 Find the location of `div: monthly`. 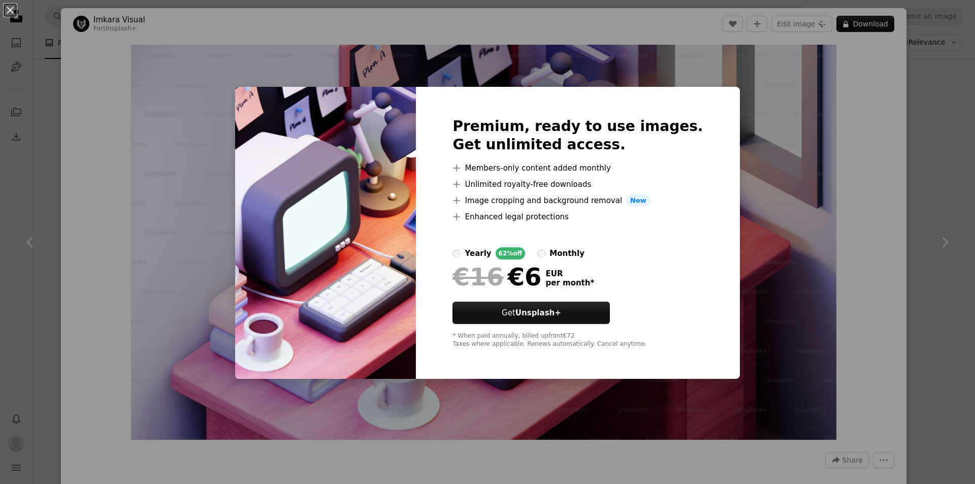

div: monthly is located at coordinates (567, 253).